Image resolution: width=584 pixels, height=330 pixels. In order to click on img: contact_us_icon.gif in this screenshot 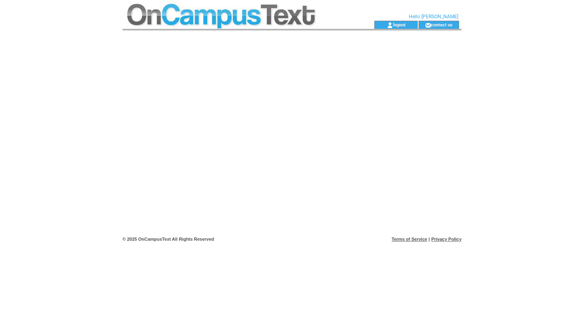, I will do `click(428, 25)`.